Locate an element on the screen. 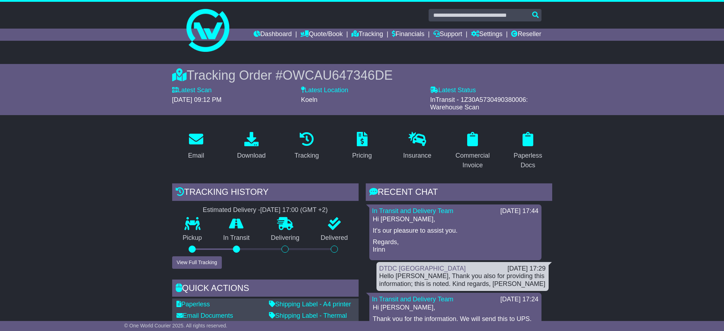  a: Support is located at coordinates (448, 35).